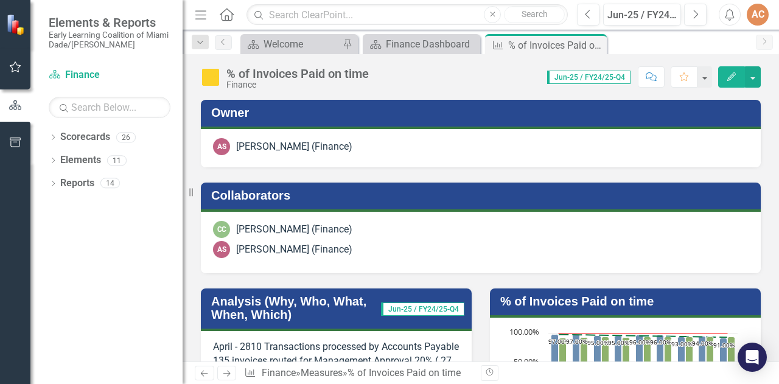  I want to click on div: Jun-25 / FY24/25-Q4, so click(642, 15).